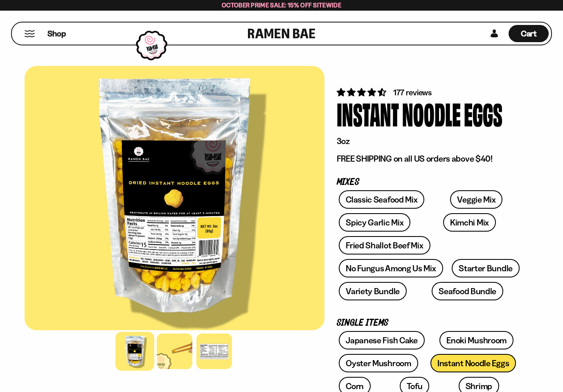 Image resolution: width=563 pixels, height=392 pixels. I want to click on a: Starter Bundle, so click(485, 268).